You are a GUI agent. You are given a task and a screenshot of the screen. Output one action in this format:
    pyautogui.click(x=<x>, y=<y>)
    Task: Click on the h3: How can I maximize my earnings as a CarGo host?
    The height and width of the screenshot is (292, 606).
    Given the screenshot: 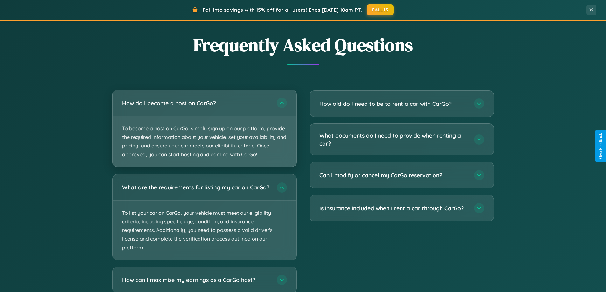 What is the action you would take?
    pyautogui.click(x=196, y=280)
    